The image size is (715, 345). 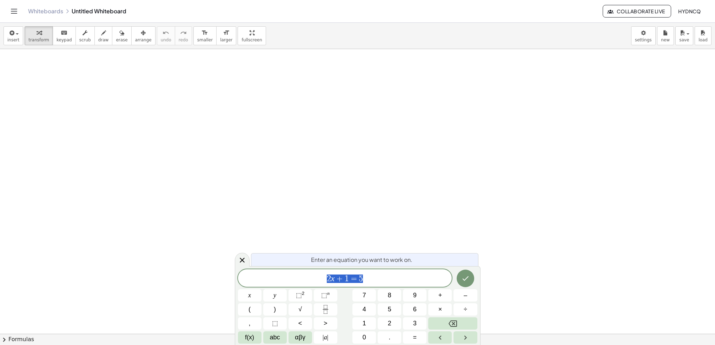 I want to click on button: load, so click(x=703, y=36).